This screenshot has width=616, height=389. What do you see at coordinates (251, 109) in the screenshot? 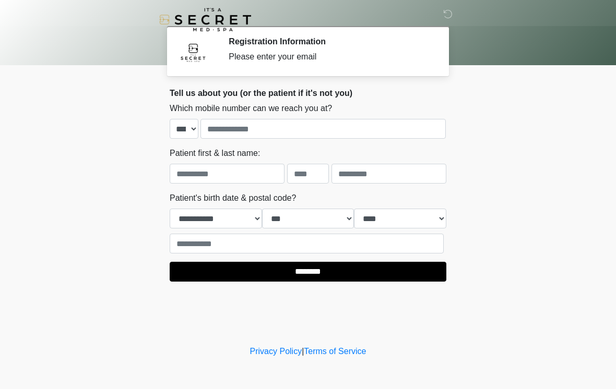
I see `label: Which mobile number can we reach you at?` at bounding box center [251, 109].